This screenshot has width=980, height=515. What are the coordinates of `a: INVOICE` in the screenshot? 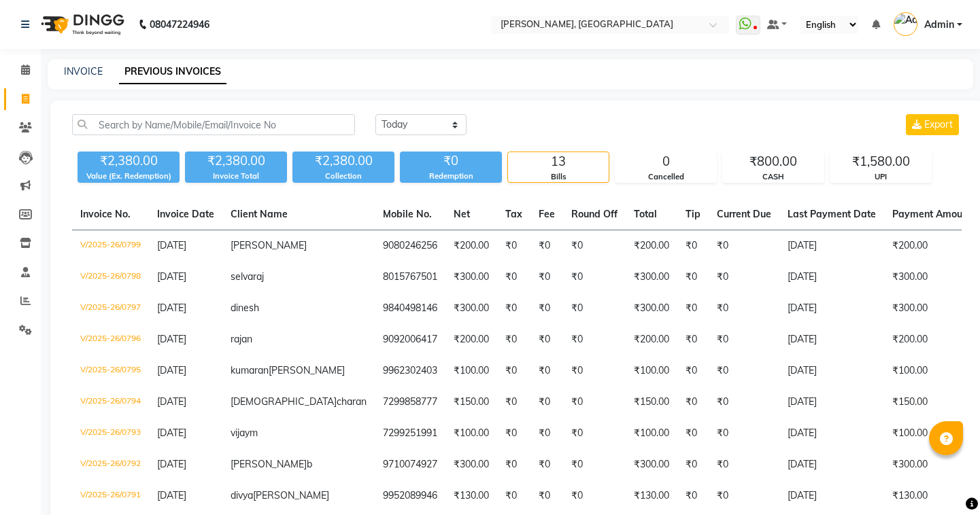 It's located at (83, 71).